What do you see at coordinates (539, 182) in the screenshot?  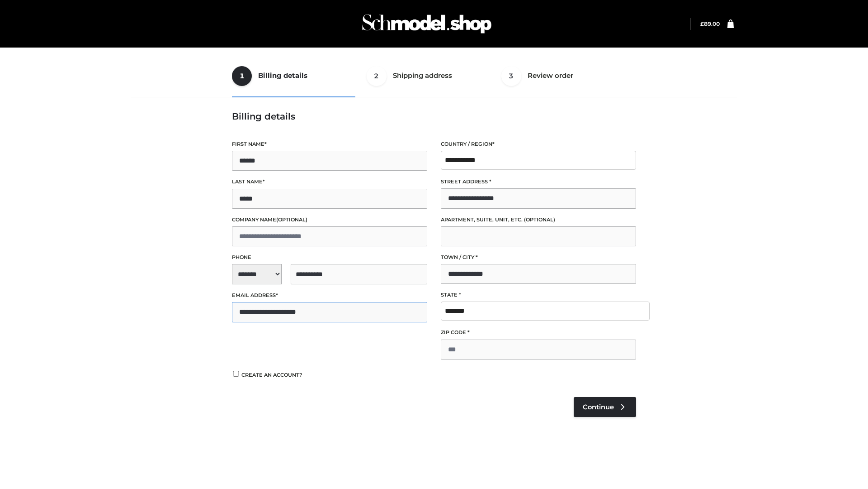 I see `label: Street address` at bounding box center [539, 182].